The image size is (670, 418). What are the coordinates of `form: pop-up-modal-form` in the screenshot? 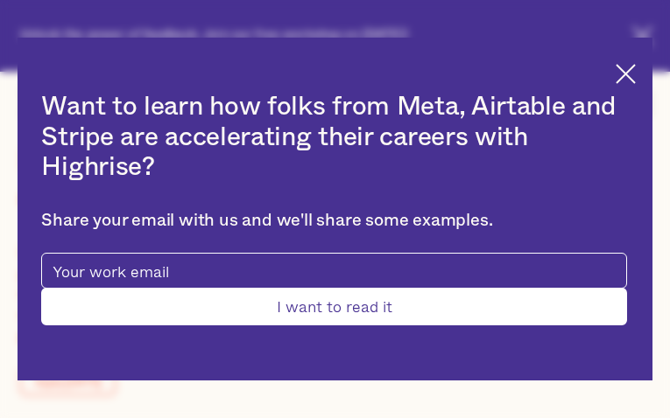 It's located at (334, 289).